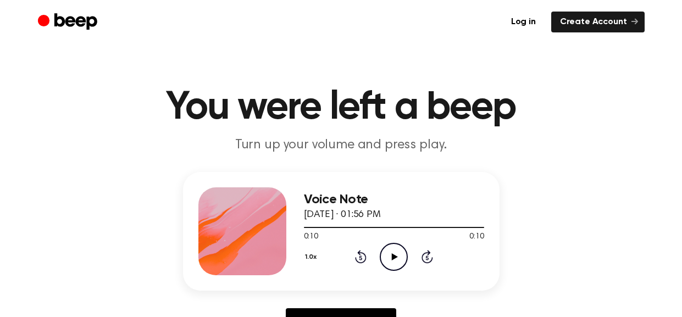 This screenshot has height=317, width=682. Describe the element at coordinates (342, 108) in the screenshot. I see `h1: You were left a beep` at that location.